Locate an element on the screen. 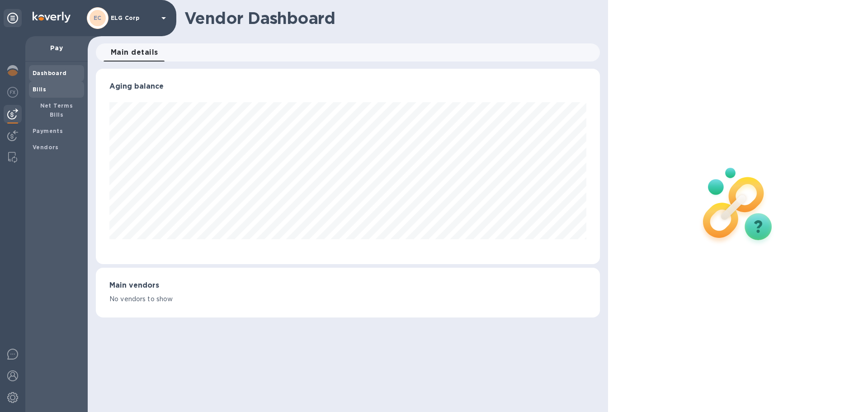  h1: Vendor Dashboard is located at coordinates (389, 18).